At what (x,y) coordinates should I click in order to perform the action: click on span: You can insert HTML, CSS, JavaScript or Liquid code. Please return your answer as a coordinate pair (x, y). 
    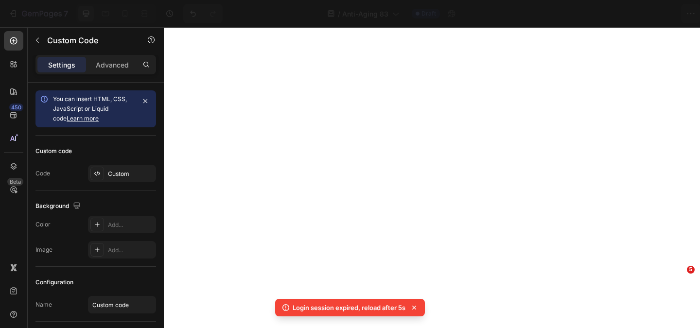
    Looking at the image, I should click on (90, 108).